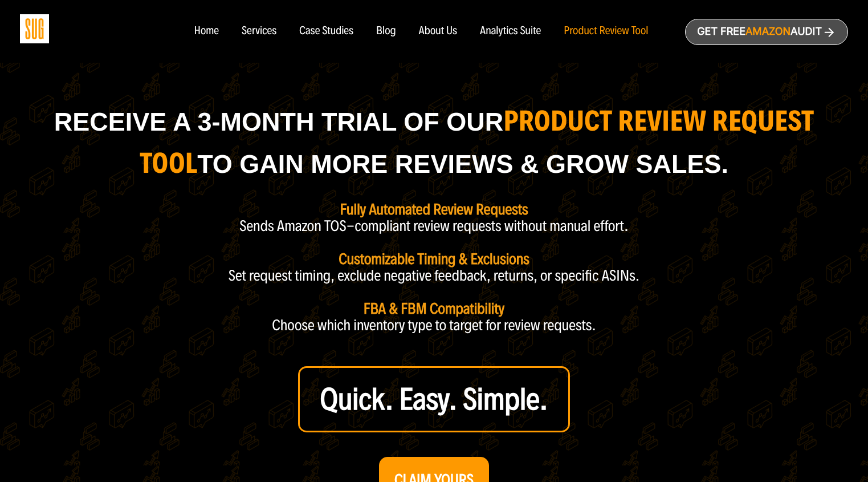  What do you see at coordinates (259, 32) in the screenshot?
I see `div: Services` at bounding box center [259, 32].